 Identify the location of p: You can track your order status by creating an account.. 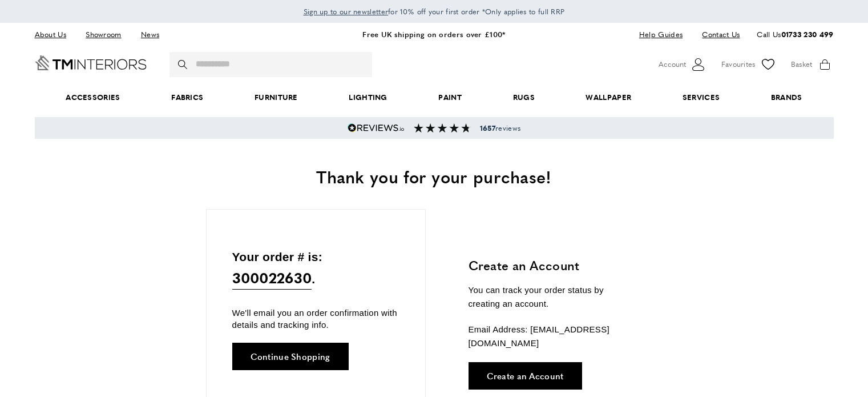
(552, 297).